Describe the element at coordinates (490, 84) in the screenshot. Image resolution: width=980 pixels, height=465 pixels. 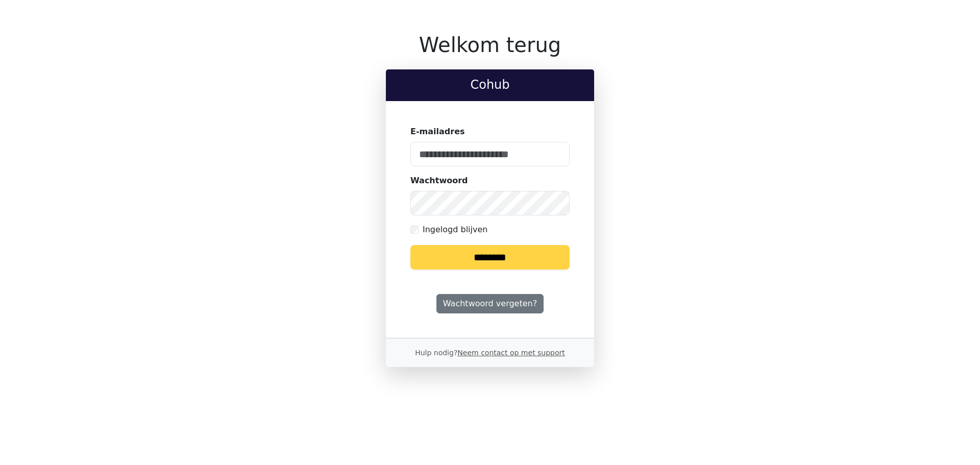
I see `h2: Cohub` at that location.